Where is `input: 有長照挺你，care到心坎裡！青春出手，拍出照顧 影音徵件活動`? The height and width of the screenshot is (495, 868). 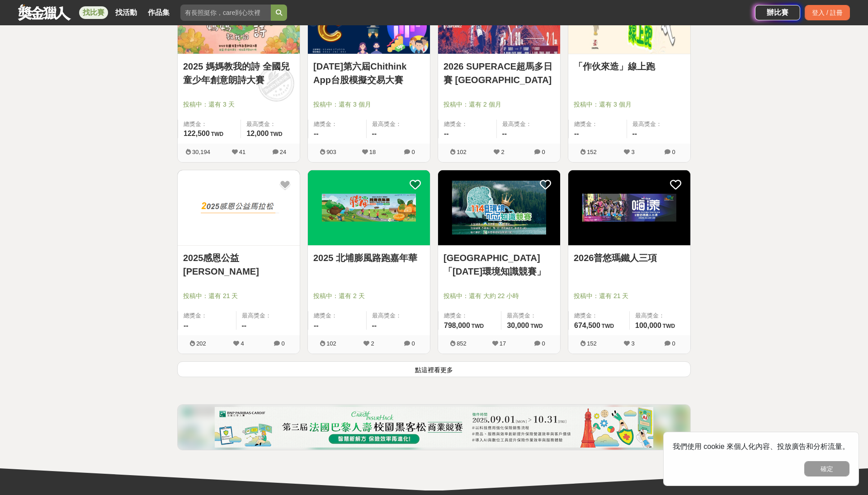 input: 有長照挺你，care到心坎裡！青春出手，拍出照顧 影音徵件活動 is located at coordinates (226, 13).